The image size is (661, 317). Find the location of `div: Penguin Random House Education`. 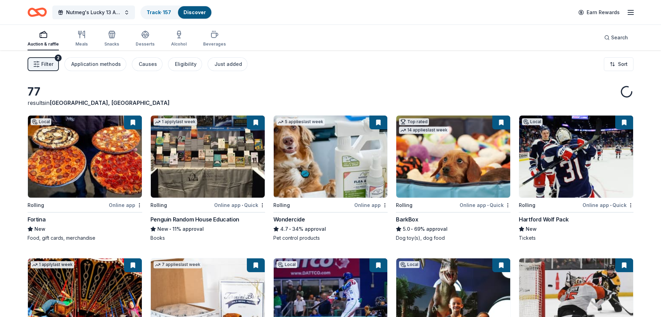

div: Penguin Random House Education is located at coordinates (195, 219).